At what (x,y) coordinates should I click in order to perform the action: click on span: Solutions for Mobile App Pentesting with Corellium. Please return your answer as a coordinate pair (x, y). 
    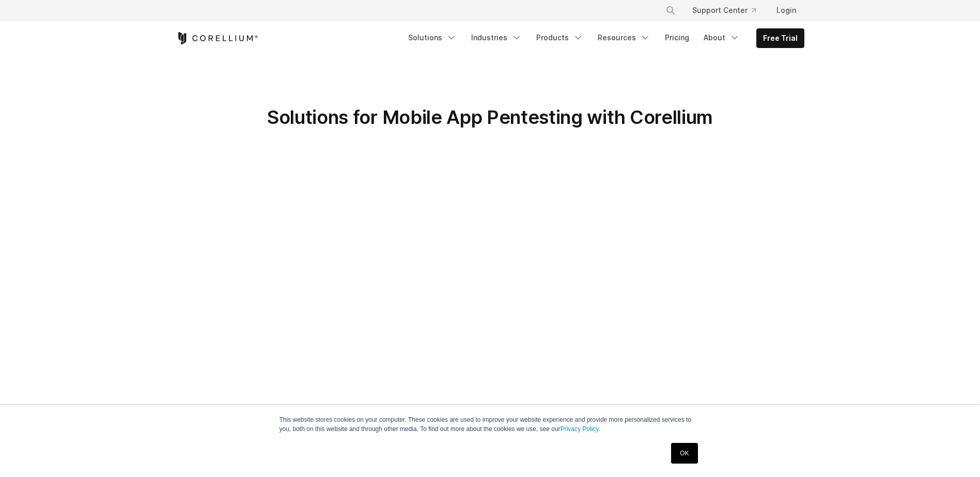
    Looking at the image, I should click on (490, 117).